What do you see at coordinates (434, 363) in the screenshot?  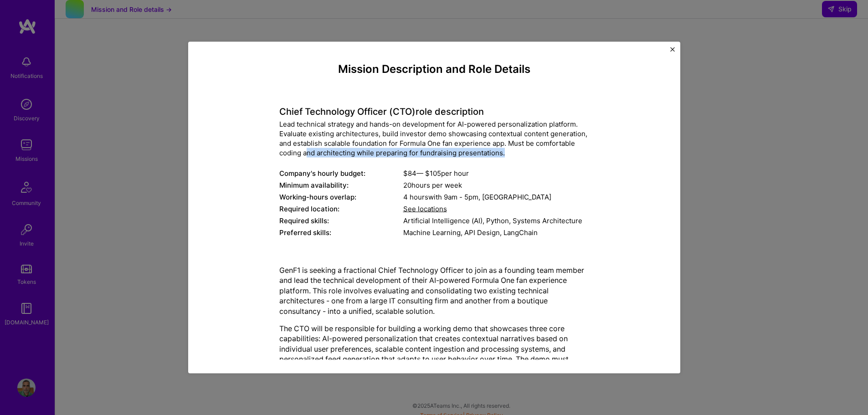 I see `p: The CTO will be responsible for building a working demo that showcases three core capabilities: A...` at bounding box center [434, 363].